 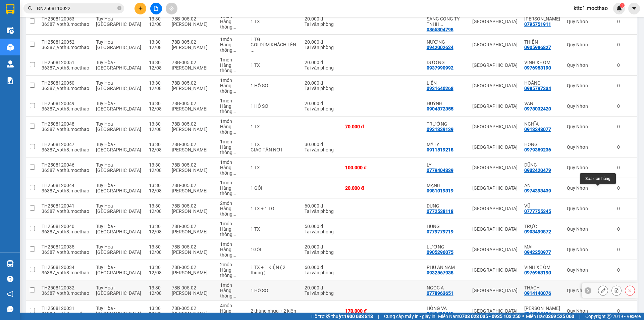 What do you see at coordinates (538, 150) in the screenshot?
I see `div: 0979359236` at bounding box center [538, 150].